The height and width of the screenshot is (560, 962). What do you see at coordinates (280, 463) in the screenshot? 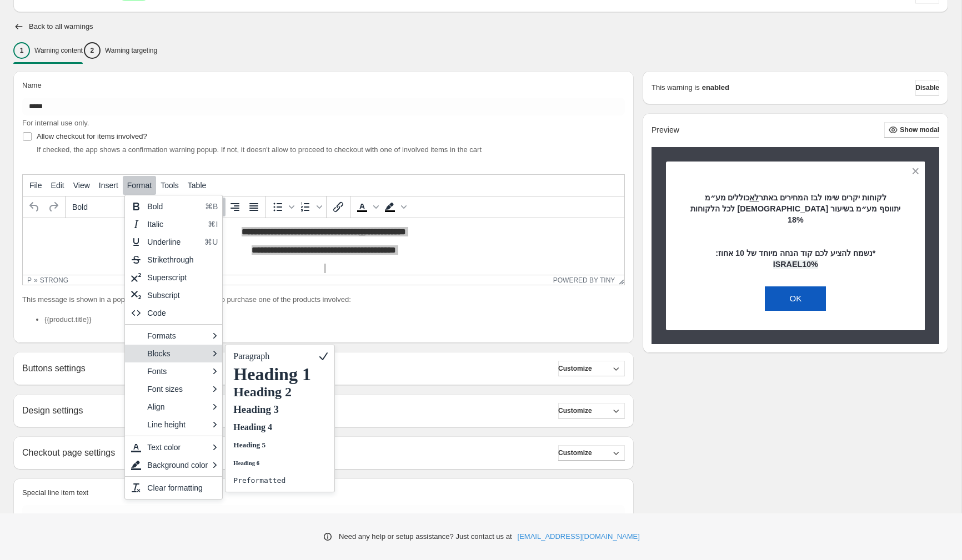
I see `div: Heading 6` at bounding box center [280, 463].